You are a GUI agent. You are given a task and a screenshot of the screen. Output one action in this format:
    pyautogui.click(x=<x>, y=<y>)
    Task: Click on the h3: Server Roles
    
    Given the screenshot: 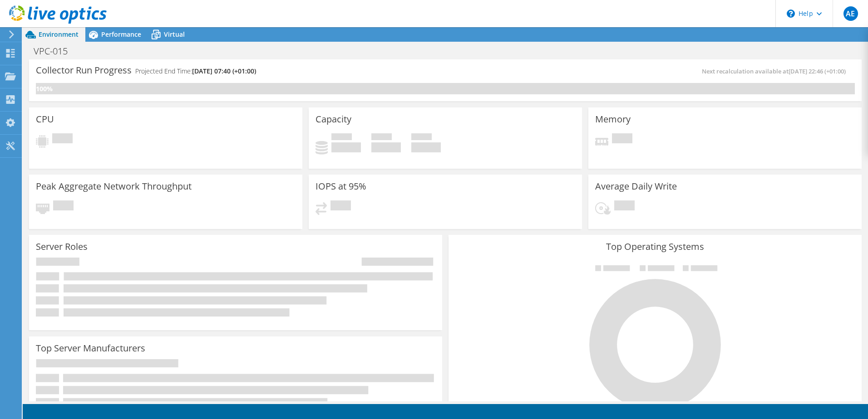 What is the action you would take?
    pyautogui.click(x=62, y=246)
    